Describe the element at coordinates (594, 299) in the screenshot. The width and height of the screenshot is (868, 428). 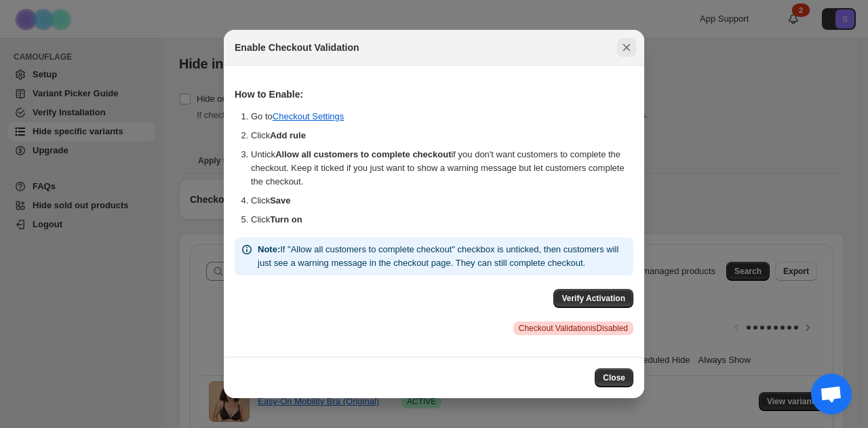
I see `span: Verify Activation` at that location.